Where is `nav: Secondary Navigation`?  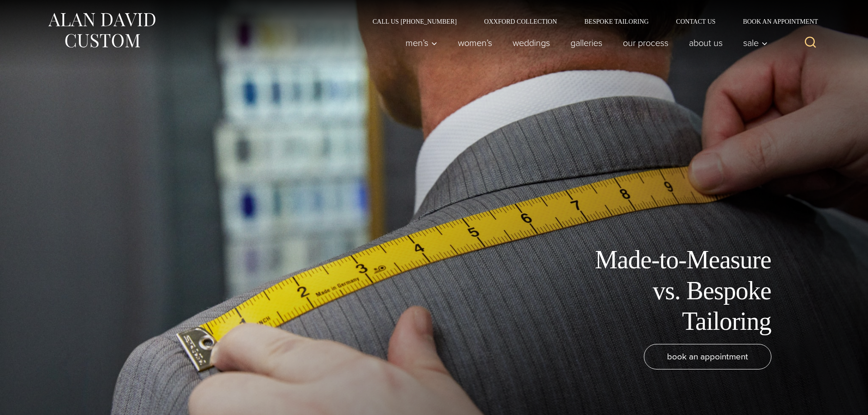 nav: Secondary Navigation is located at coordinates (590, 21).